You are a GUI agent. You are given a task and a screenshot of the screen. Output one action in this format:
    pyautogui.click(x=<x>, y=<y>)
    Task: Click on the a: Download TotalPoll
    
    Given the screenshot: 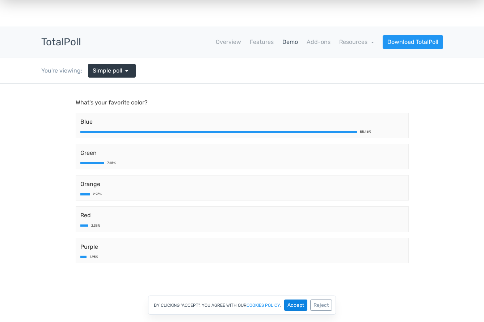 What is the action you would take?
    pyautogui.click(x=413, y=42)
    